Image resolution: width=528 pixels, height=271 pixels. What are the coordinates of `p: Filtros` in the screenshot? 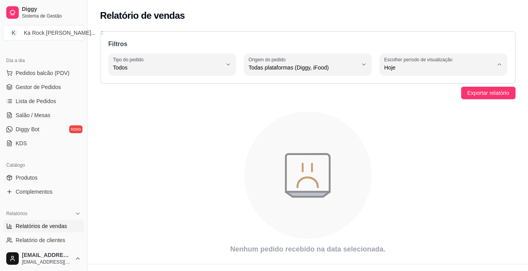 It's located at (307, 44).